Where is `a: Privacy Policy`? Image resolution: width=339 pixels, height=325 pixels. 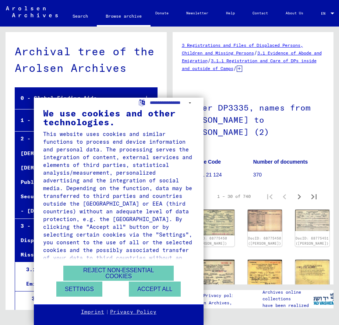 a: Privacy Policy is located at coordinates (133, 312).